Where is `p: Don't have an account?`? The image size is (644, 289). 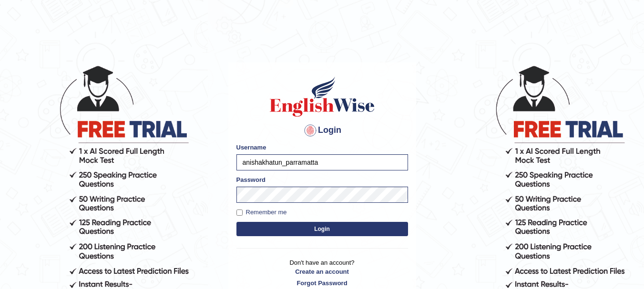 p: Don't have an account? is located at coordinates (322, 273).